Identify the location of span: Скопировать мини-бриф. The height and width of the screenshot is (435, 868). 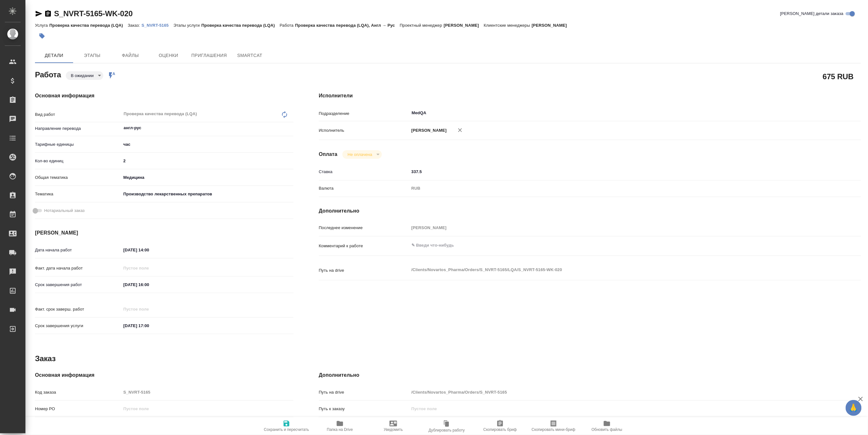
(553, 430).